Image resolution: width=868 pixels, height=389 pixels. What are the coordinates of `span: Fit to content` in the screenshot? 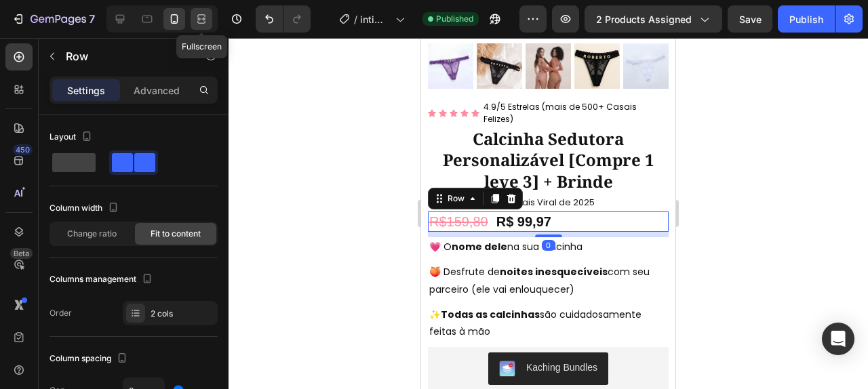 It's located at (176, 234).